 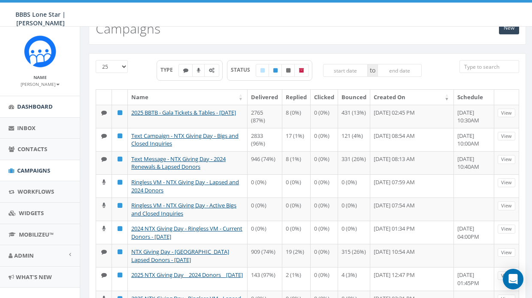 What do you see at coordinates (297, 116) in the screenshot?
I see `td: 8 (0%)` at bounding box center [297, 116].